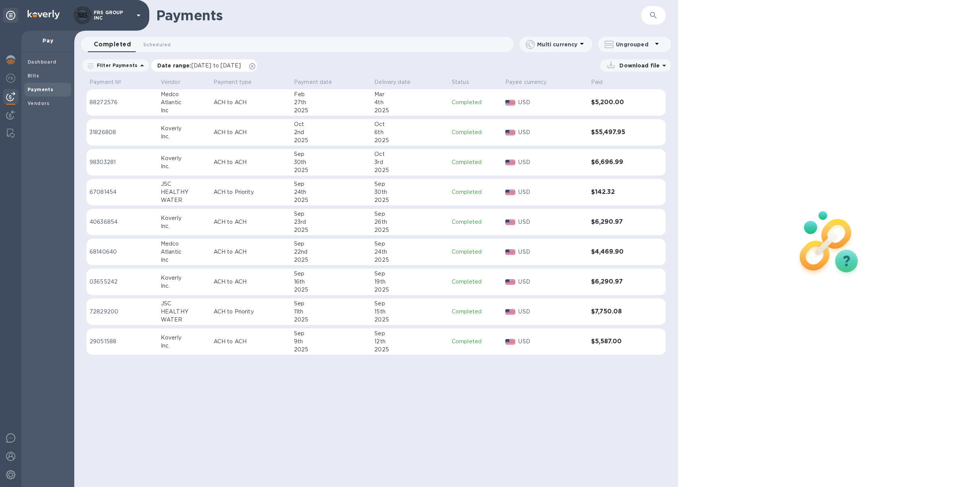  I want to click on p: Payment №, so click(105, 82).